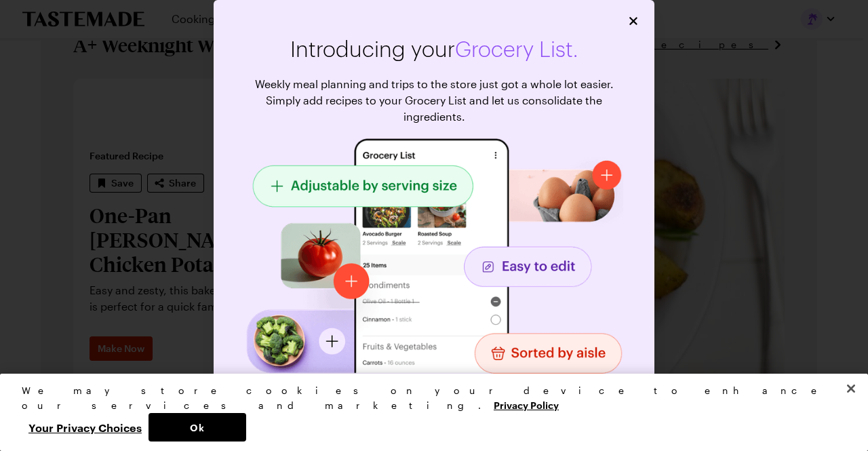 Image resolution: width=868 pixels, height=451 pixels. I want to click on h2: Introducing your, so click(434, 50).